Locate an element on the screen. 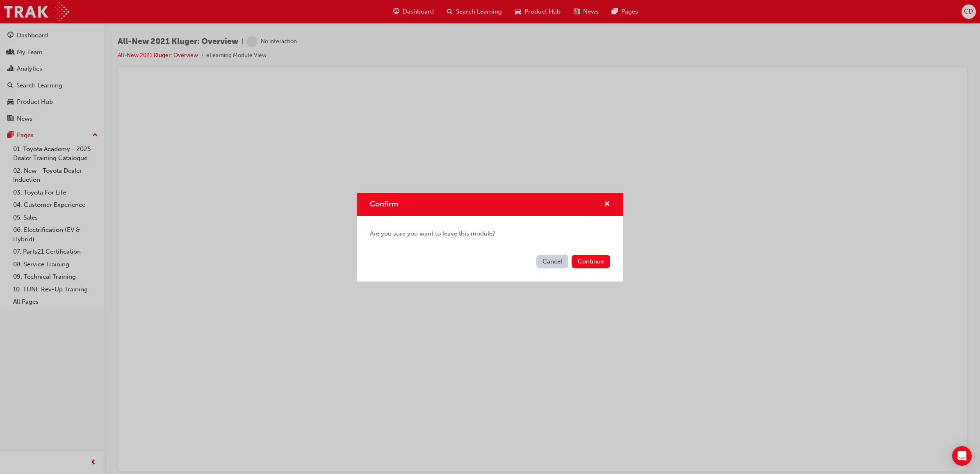 The height and width of the screenshot is (474, 980). div: Confirm is located at coordinates (490, 237).